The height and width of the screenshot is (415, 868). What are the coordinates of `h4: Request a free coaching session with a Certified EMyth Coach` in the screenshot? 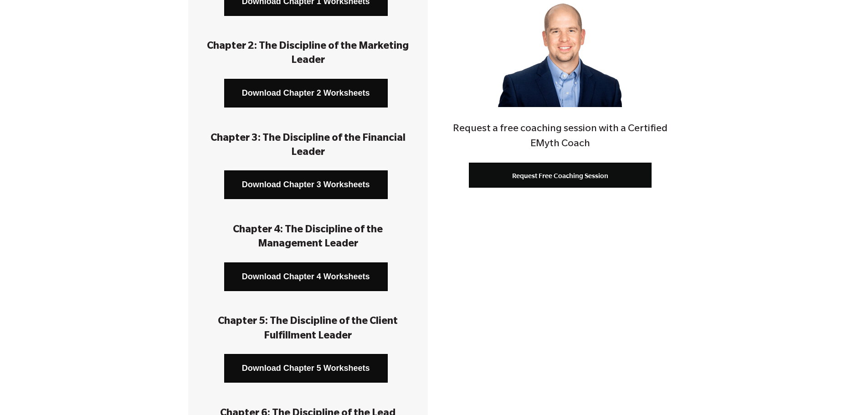 It's located at (560, 137).